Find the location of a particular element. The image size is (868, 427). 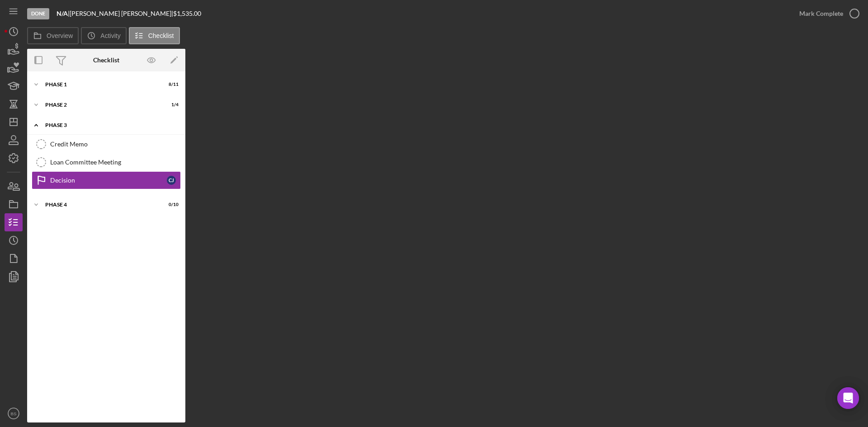

div: Phase 1 is located at coordinates (100, 85).